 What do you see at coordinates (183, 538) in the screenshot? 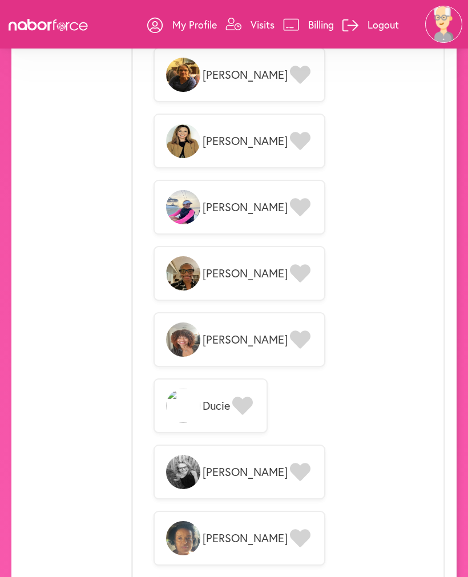
I see `img: HOpzBhVQlOqcSDQI0d9A` at bounding box center [183, 538].